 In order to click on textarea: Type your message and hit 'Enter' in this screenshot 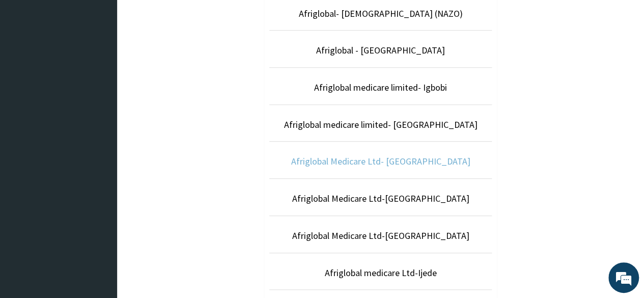, I will do `click(99, 211)`.